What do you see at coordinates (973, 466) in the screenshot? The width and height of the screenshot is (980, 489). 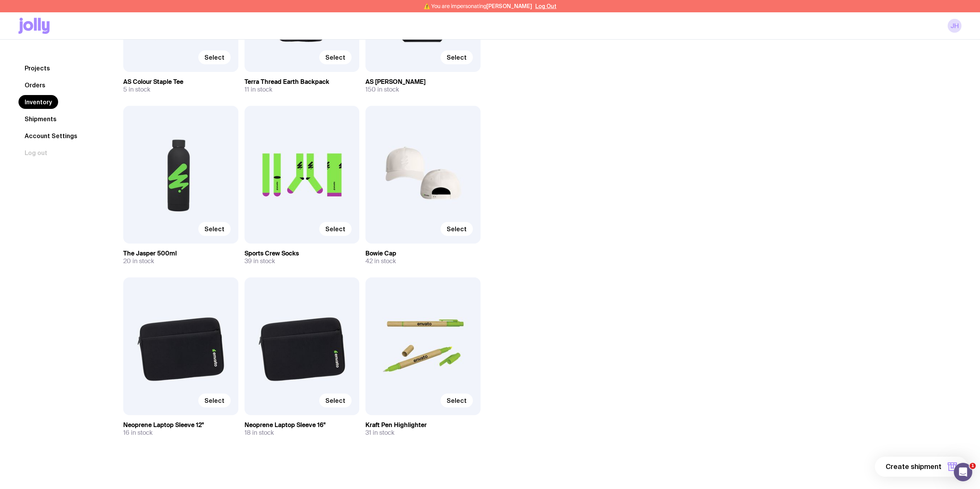 I see `span: 1` at bounding box center [973, 466].